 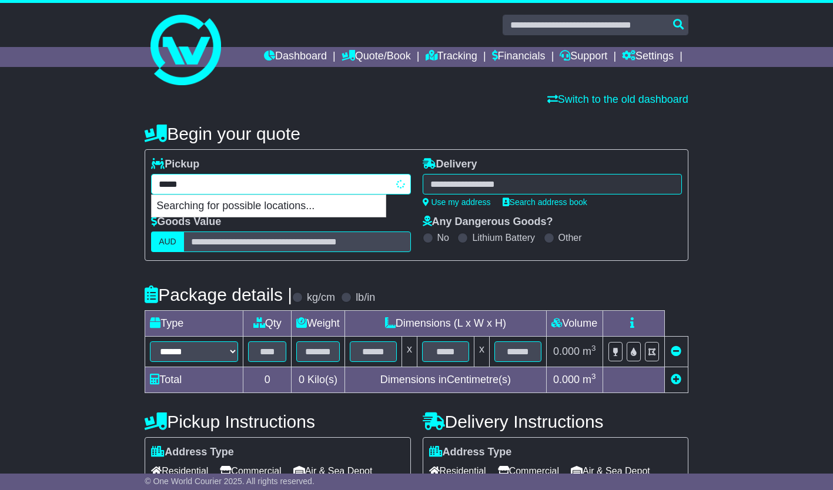 What do you see at coordinates (518, 57) in the screenshot?
I see `a: Financials` at bounding box center [518, 57].